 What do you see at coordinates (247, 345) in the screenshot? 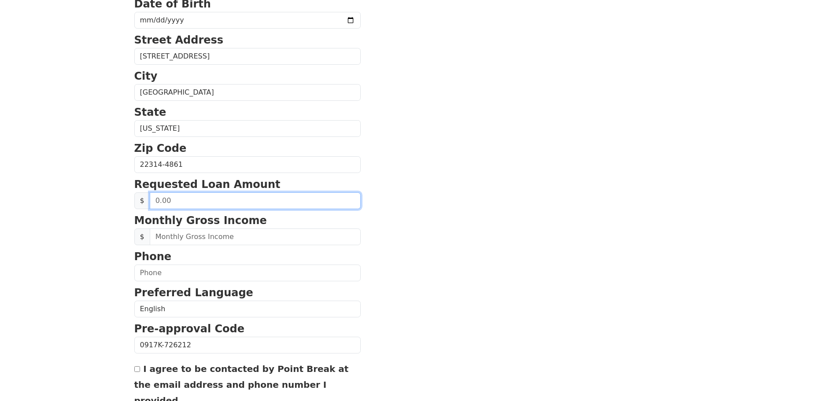
I see `input: Pre-approval Code` at bounding box center [247, 345].